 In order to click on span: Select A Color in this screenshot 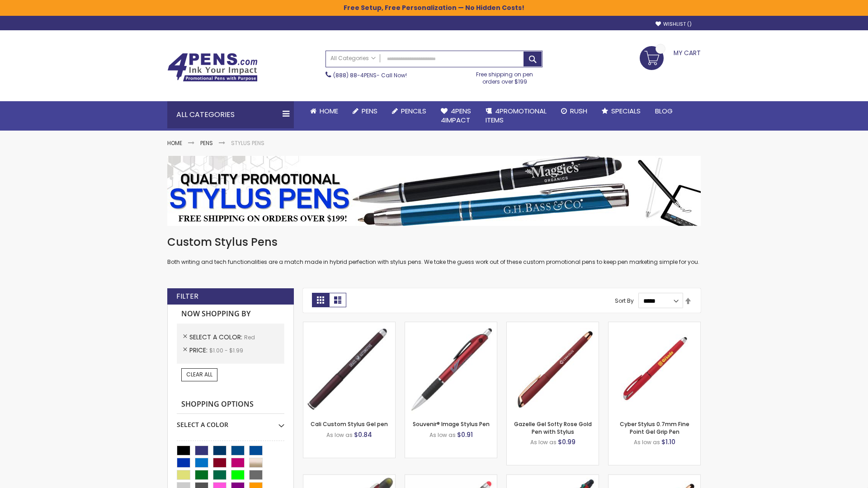, I will do `click(217, 337)`.